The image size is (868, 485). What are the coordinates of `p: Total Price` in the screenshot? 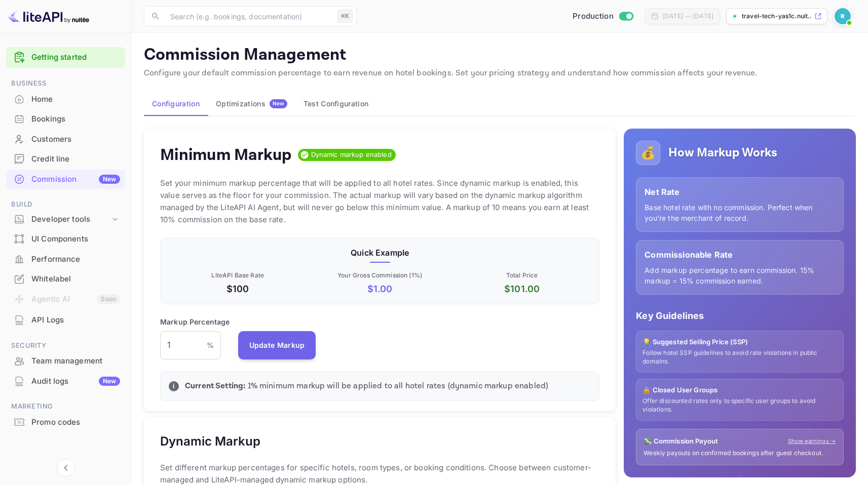 It's located at (521, 276).